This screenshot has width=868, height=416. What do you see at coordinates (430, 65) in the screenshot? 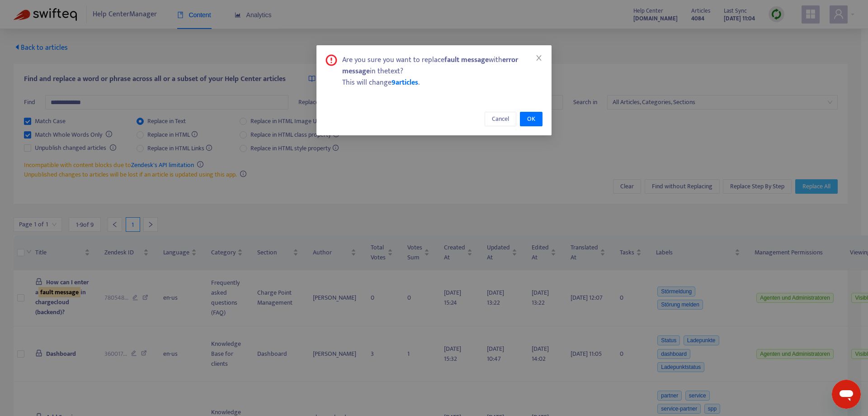
I see `b: error message` at bounding box center [430, 65].